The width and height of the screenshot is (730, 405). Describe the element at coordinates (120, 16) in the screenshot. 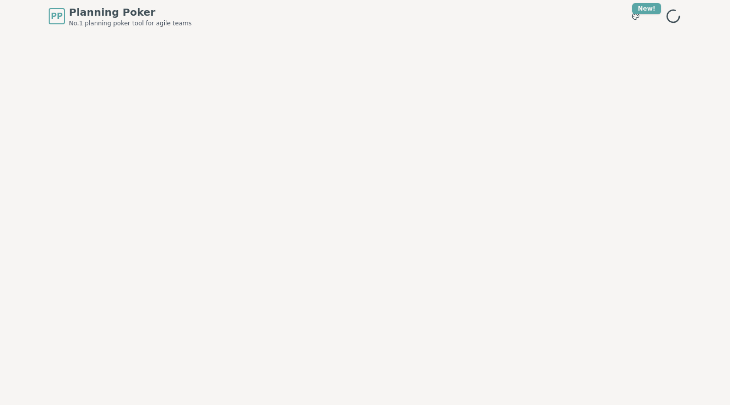

I see `a: PPPlanning PokerNo.1 planning poker tool for agile teams` at that location.